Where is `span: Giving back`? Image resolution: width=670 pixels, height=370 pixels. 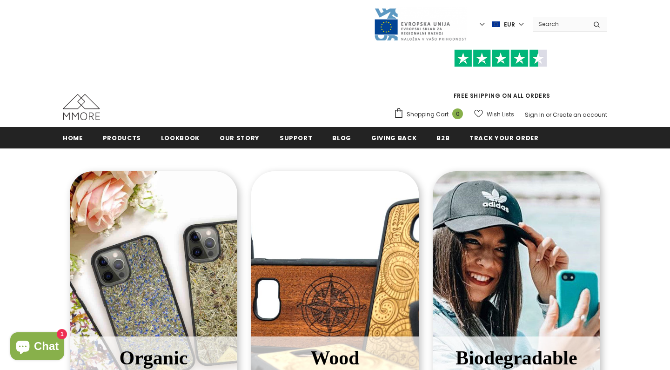
span: Giving back is located at coordinates (394, 138).